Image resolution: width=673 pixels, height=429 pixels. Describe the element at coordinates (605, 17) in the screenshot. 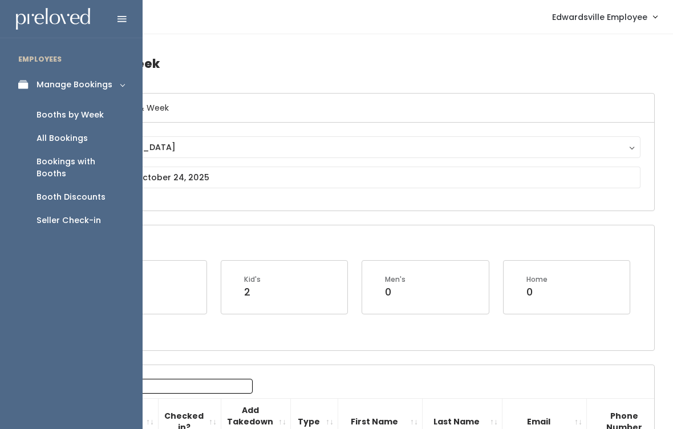

I see `a: Edwardsville Employee` at that location.